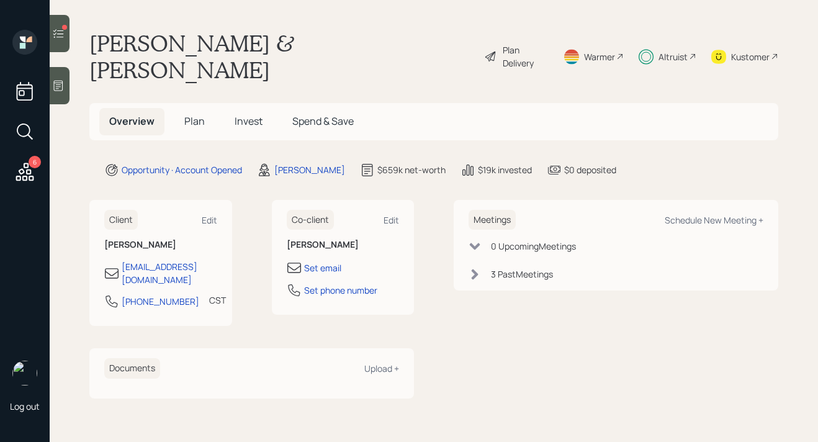 The width and height of the screenshot is (818, 442). I want to click on div: $19k invested, so click(504, 169).